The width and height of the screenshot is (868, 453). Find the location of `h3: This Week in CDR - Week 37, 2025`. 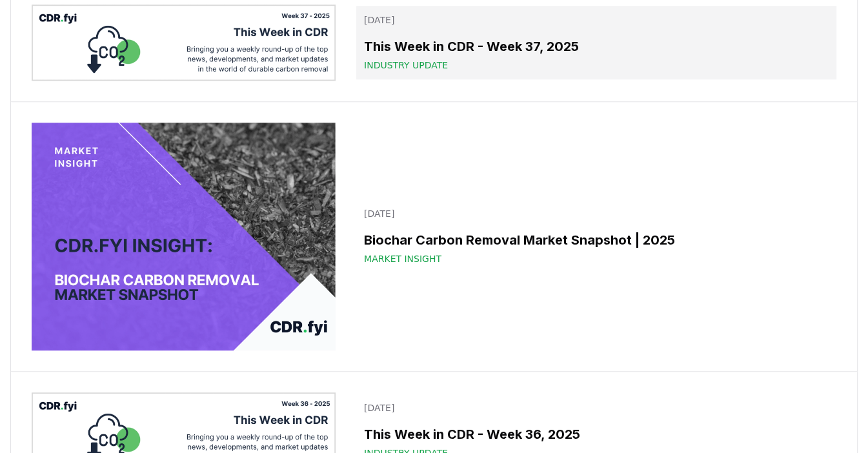

h3: This Week in CDR - Week 37, 2025 is located at coordinates (596, 46).